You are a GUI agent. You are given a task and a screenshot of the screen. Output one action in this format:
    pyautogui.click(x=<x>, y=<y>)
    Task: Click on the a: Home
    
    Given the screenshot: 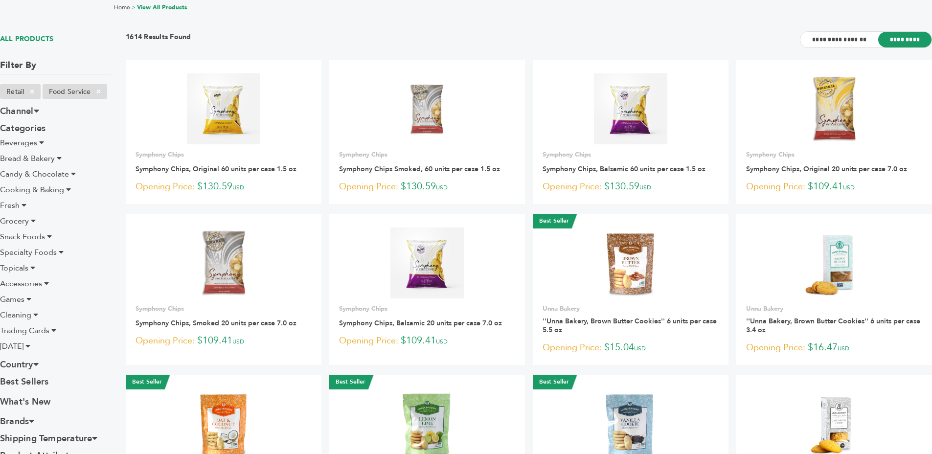 What is the action you would take?
    pyautogui.click(x=122, y=7)
    